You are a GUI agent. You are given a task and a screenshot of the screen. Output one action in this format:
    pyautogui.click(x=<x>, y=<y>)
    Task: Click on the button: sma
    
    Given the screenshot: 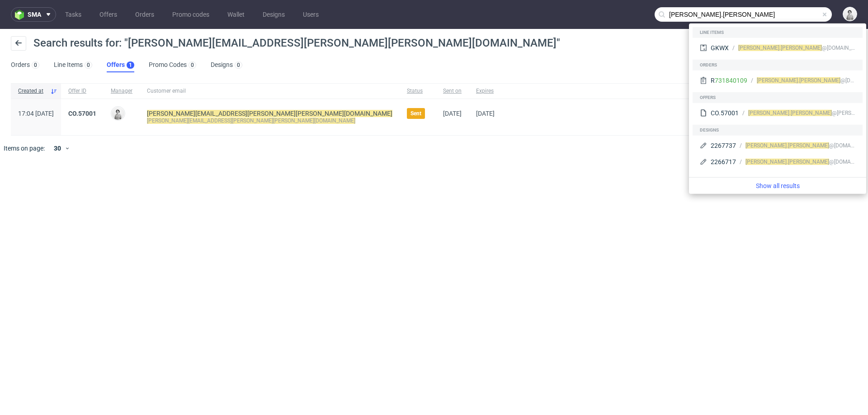 What is the action you would take?
    pyautogui.click(x=34, y=14)
    